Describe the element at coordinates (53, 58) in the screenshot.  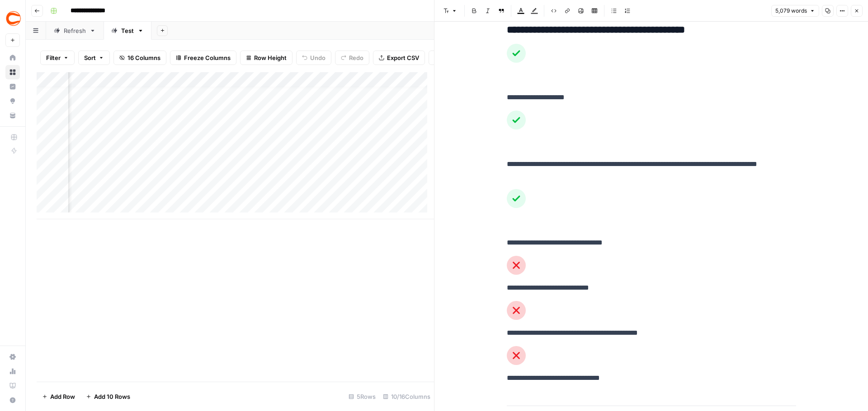
I see `span: Filter` at that location.